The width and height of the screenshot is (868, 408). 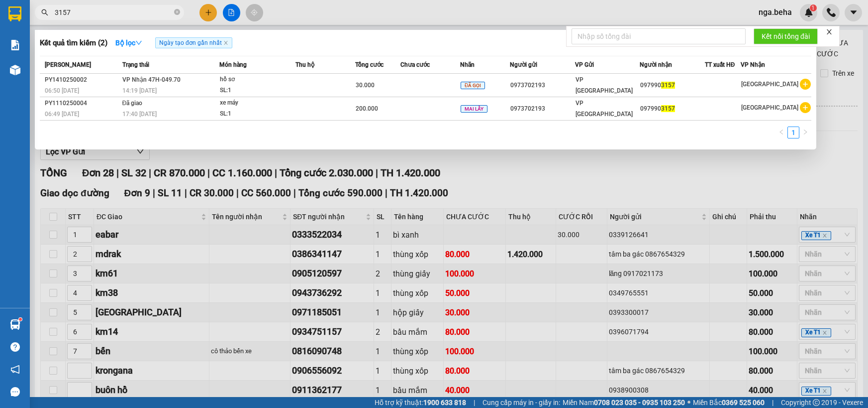 I want to click on li: 1, so click(x=793, y=133).